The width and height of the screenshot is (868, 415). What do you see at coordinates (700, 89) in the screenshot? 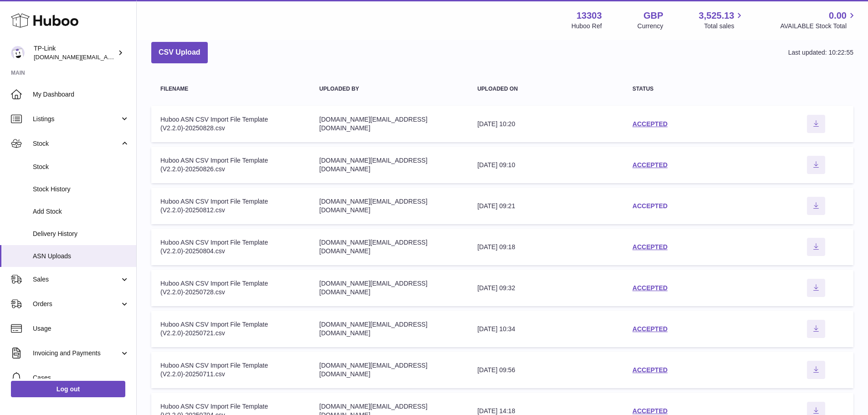
I see `th: Status` at bounding box center [700, 89].